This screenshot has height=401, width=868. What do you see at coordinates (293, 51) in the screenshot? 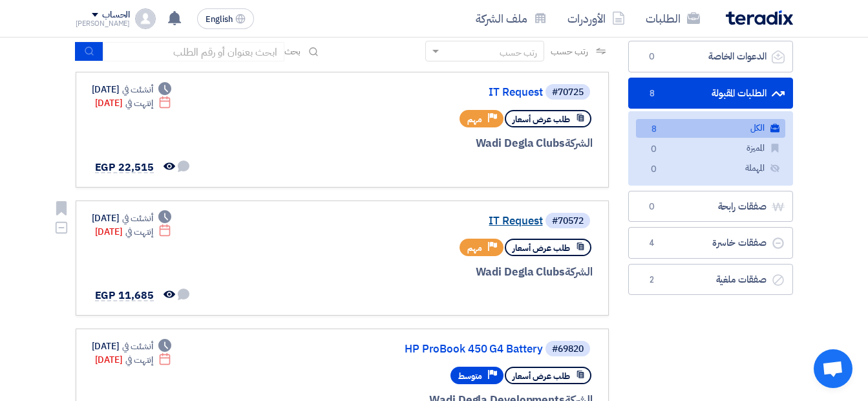
I see `span: بحث` at bounding box center [293, 51].